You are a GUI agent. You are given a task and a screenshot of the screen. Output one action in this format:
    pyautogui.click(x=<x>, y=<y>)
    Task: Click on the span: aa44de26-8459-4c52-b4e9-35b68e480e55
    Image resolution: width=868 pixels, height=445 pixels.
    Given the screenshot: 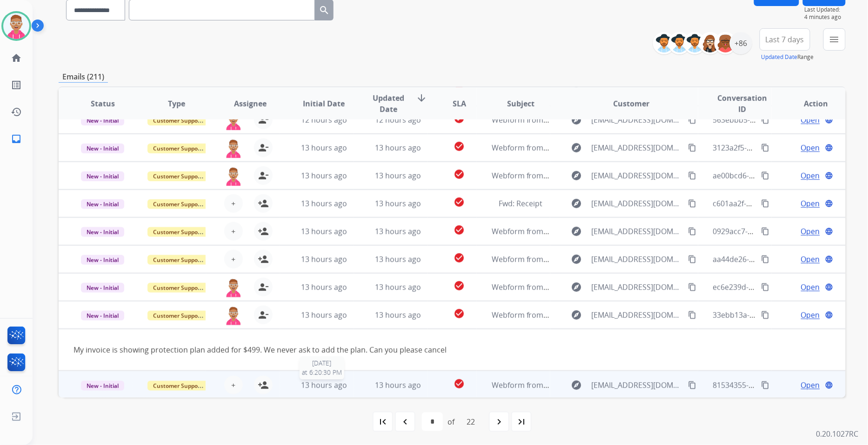 What is the action you would take?
    pyautogui.click(x=785, y=260)
    